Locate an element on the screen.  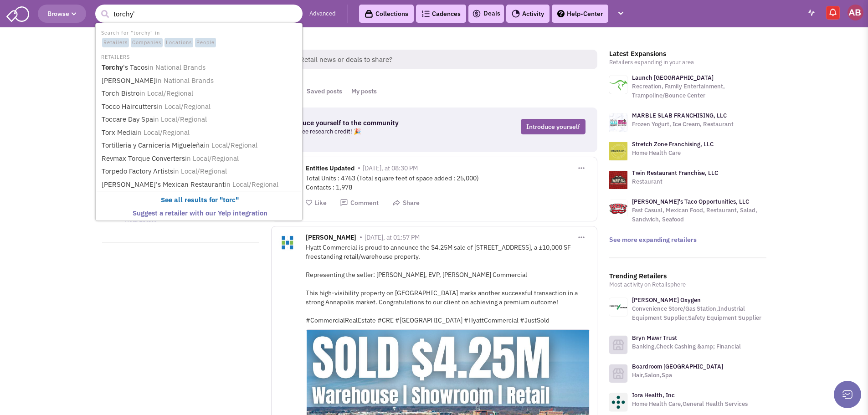
span: Browse is located at coordinates (62, 14).